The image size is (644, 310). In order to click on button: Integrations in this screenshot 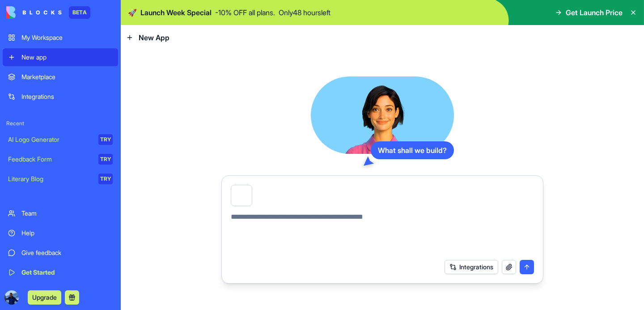, I will do `click(471, 267)`.